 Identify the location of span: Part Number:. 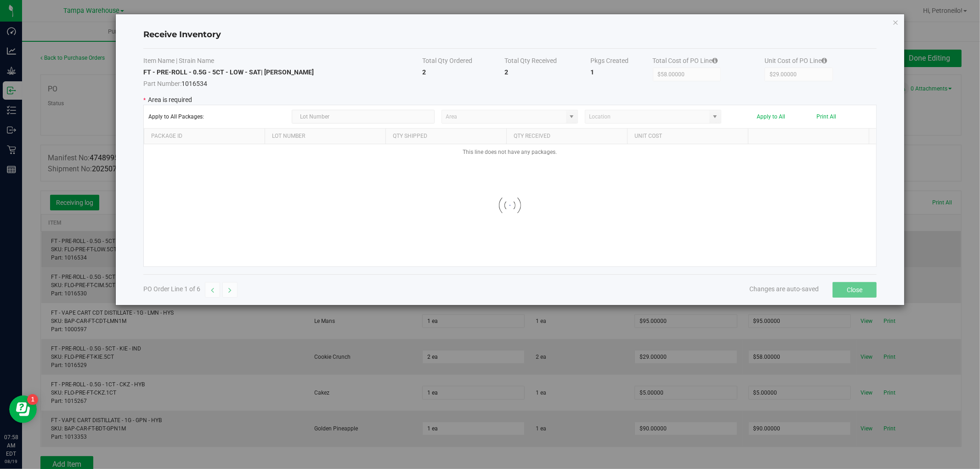
(162, 83).